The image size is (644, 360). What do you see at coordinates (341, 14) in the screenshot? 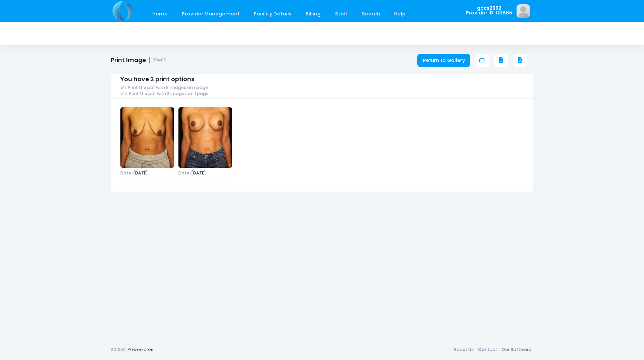
I see `a: Staff` at bounding box center [341, 14].